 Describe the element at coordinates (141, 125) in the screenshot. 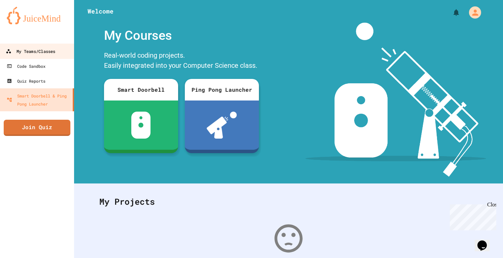

I see `img: sdb-white.svg` at that location.